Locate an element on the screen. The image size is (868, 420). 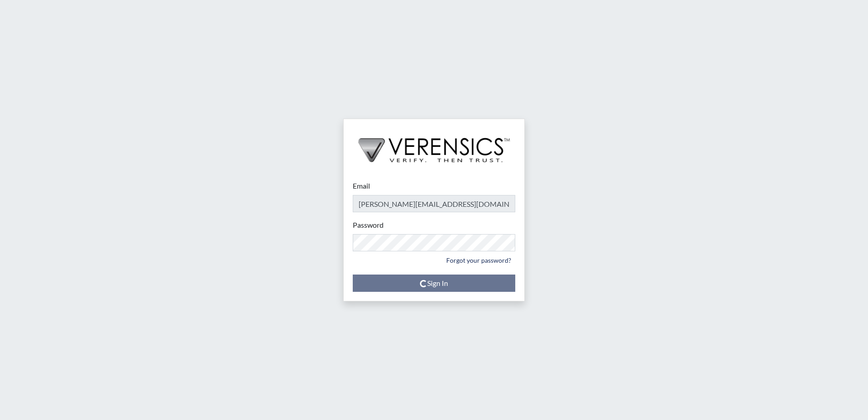
label: Email is located at coordinates (362, 185).